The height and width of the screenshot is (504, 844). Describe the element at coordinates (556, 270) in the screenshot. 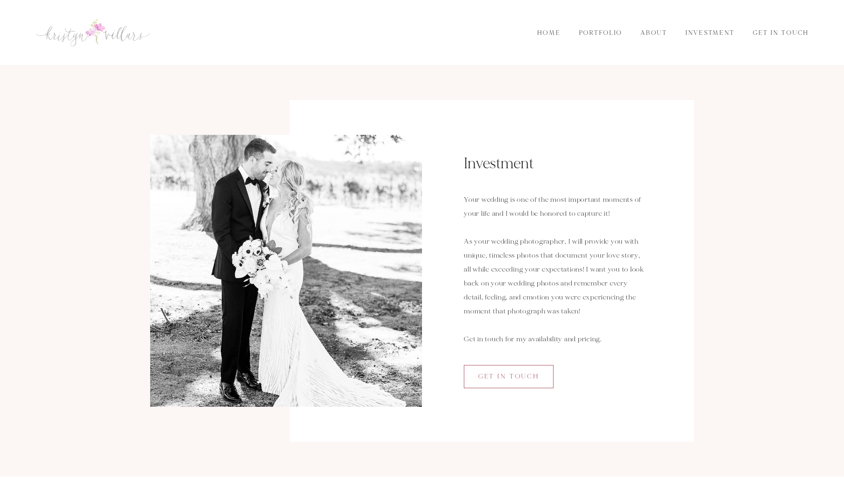

I see `p: Your wedding is one of the most important moments of your life and I would be honored to capture ...` at that location.